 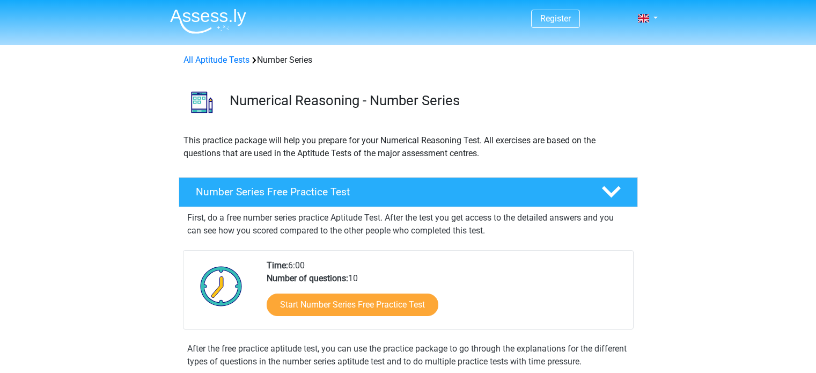 What do you see at coordinates (208, 21) in the screenshot?
I see `img: Assessly` at bounding box center [208, 21].